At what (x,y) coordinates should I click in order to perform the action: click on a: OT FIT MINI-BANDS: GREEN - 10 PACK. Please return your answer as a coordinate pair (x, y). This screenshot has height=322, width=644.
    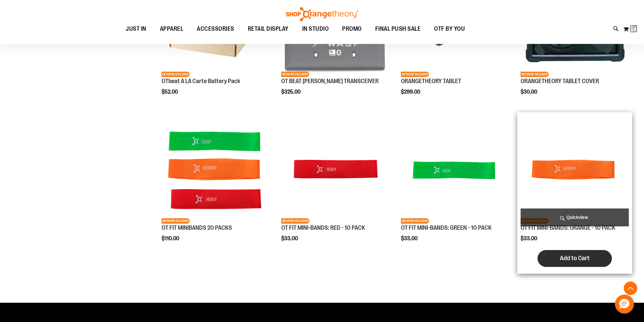
    Looking at the image, I should click on (446, 227).